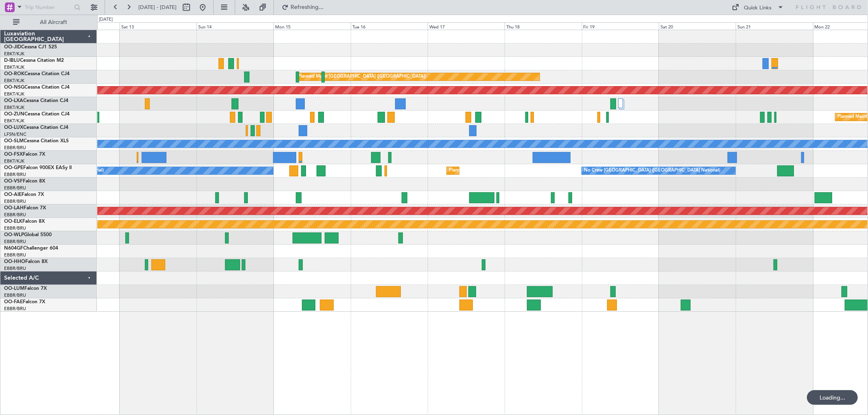  I want to click on span: All Aircraft, so click(53, 22).